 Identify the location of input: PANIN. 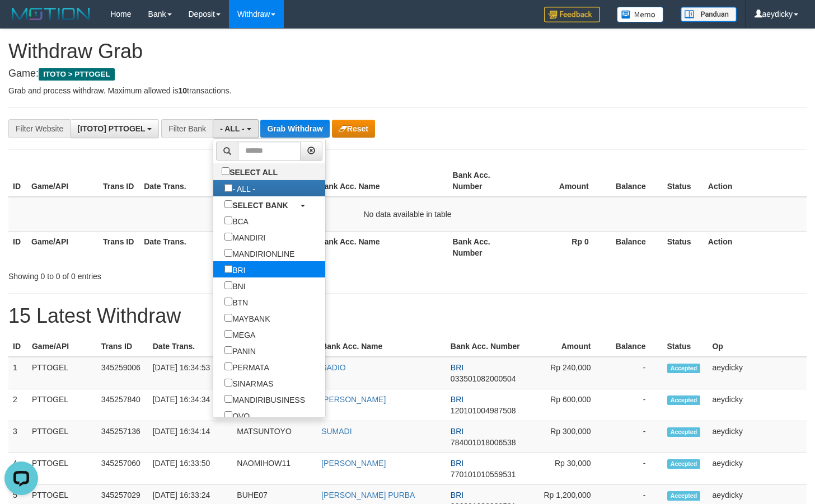
(228, 350).